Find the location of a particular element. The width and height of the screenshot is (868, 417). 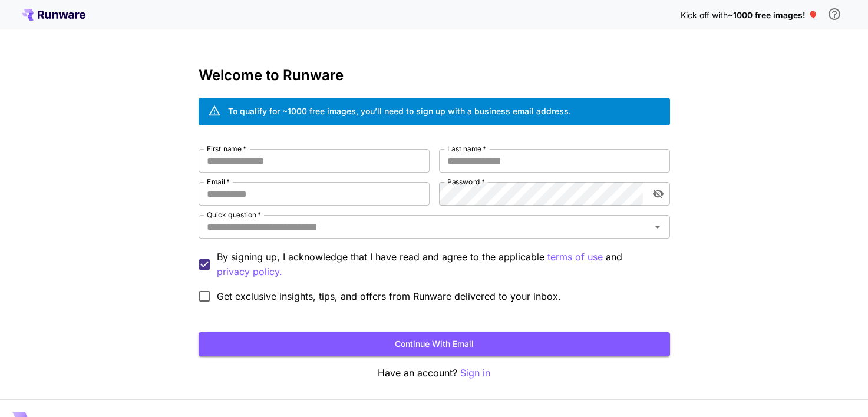

span: Get exclusive insights, tips, and offers from Runware delivered to your inbox. is located at coordinates (389, 296).